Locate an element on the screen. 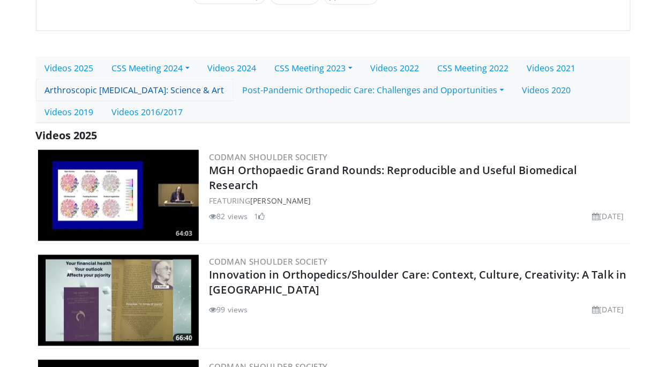  a: CSS Meeting 2023 is located at coordinates (314, 68).